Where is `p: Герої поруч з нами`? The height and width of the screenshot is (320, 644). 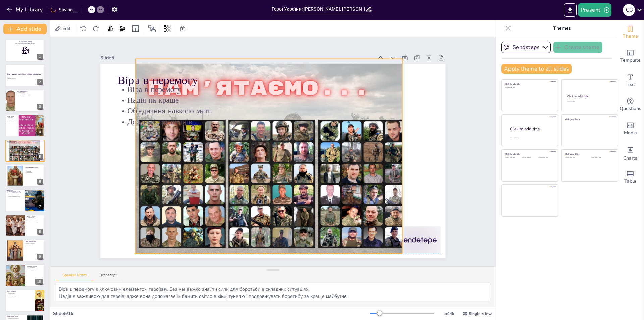 p: Герої поруч з нами is located at coordinates (20, 293).